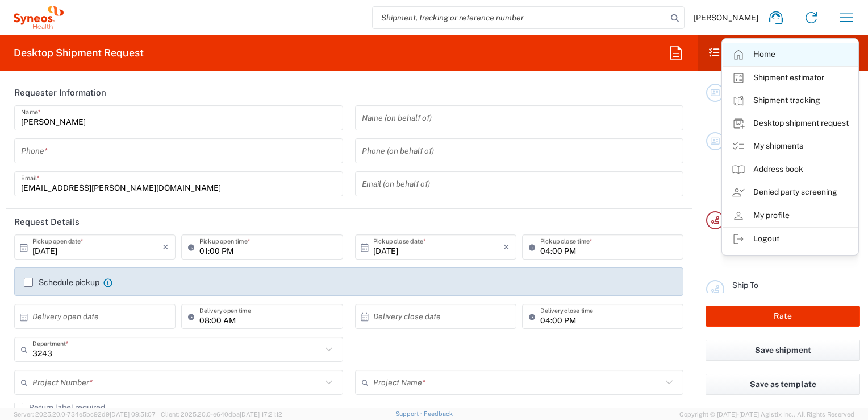 This screenshot has height=420, width=868. What do you see at coordinates (790, 239) in the screenshot?
I see `a: Logout` at bounding box center [790, 239].